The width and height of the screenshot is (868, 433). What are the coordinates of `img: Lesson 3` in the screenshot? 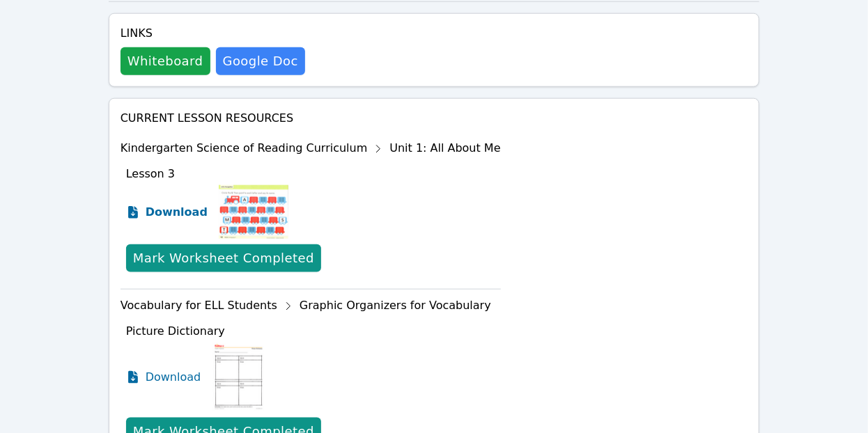 It's located at (254, 212).